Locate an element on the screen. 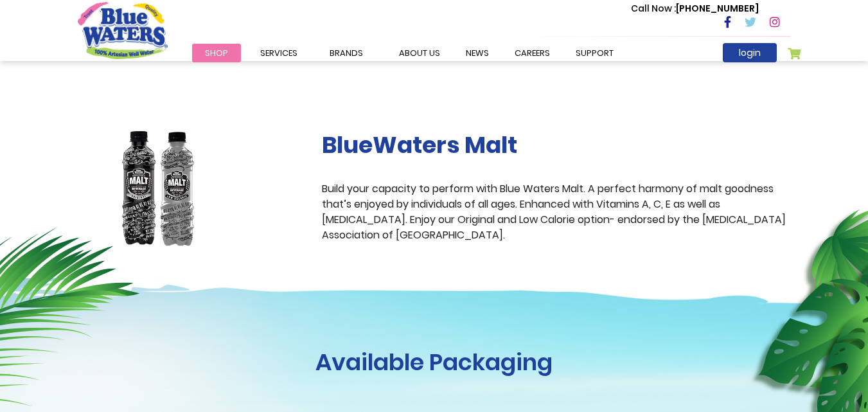  a: login is located at coordinates (750, 53).